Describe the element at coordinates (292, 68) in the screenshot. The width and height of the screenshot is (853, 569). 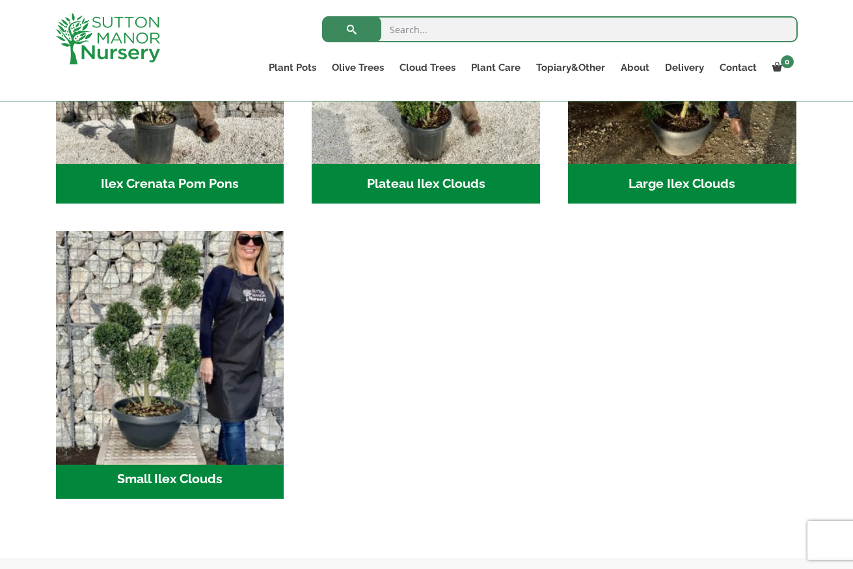
I see `a: Plant Pots` at that location.